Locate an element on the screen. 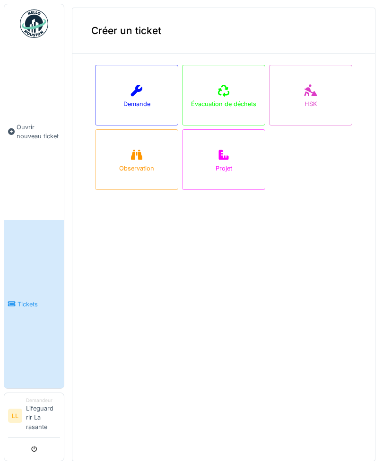 The height and width of the screenshot is (465, 383). a: LL DemandeurLifeguard rlr La rasante is located at coordinates (34, 417).